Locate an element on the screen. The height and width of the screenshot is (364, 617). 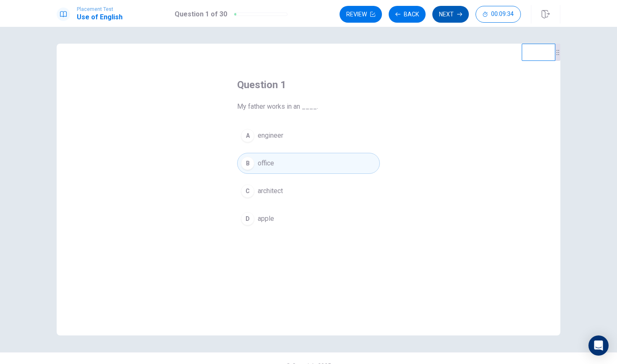
div: Open Intercom Messenger is located at coordinates (599, 345).